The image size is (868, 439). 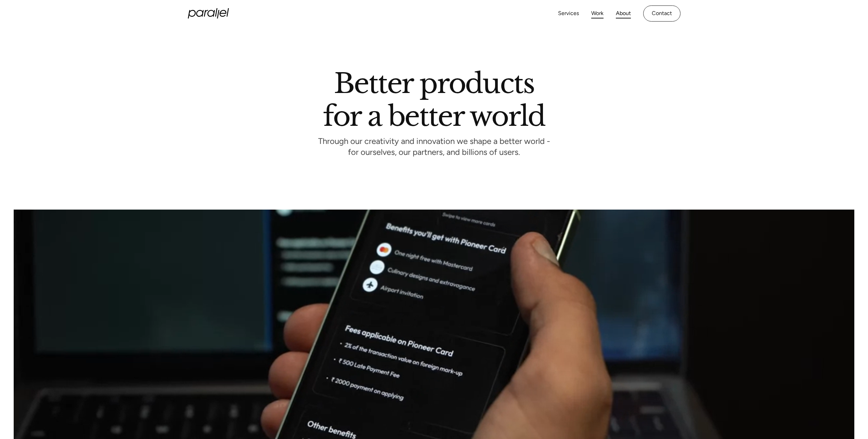 I want to click on p: Through our creativity and innovation we shape a better world - for ourselves, our partners, and ..., so click(x=434, y=147).